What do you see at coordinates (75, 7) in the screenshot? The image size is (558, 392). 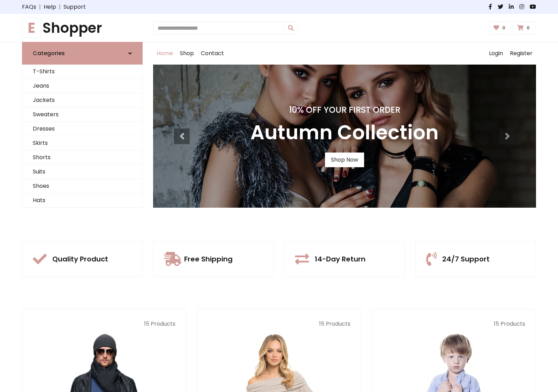 I see `a: Support` at bounding box center [75, 7].